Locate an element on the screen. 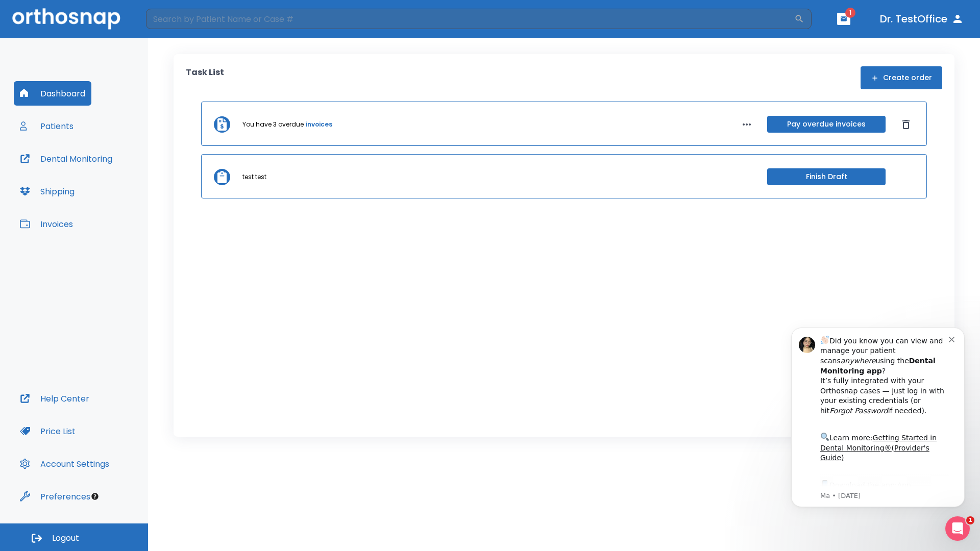 The width and height of the screenshot is (980, 551). button: Price List is located at coordinates (47, 431).